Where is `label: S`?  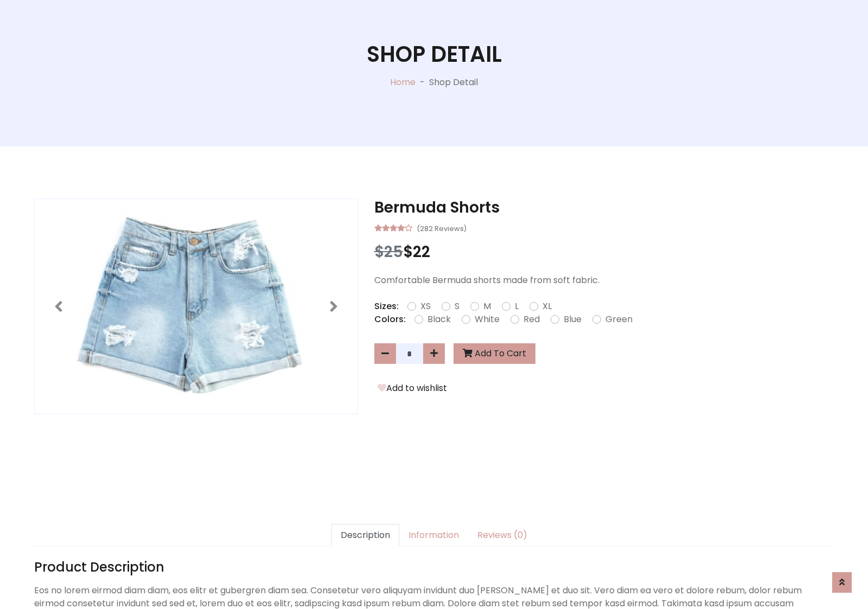
label: S is located at coordinates (457, 306).